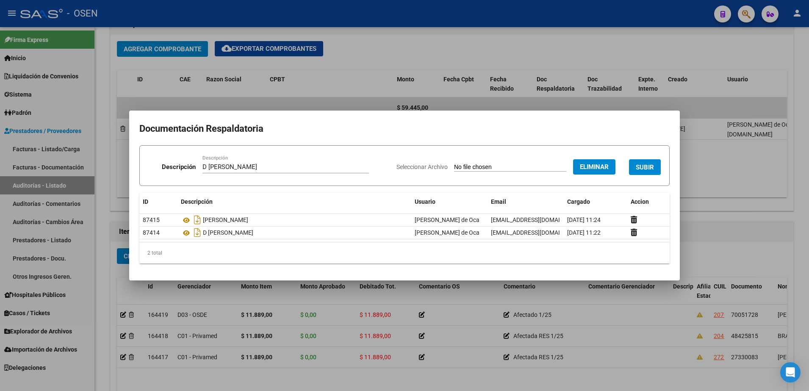 This screenshot has width=809, height=391. What do you see at coordinates (639, 202) in the screenshot?
I see `span: Accion` at bounding box center [639, 202].